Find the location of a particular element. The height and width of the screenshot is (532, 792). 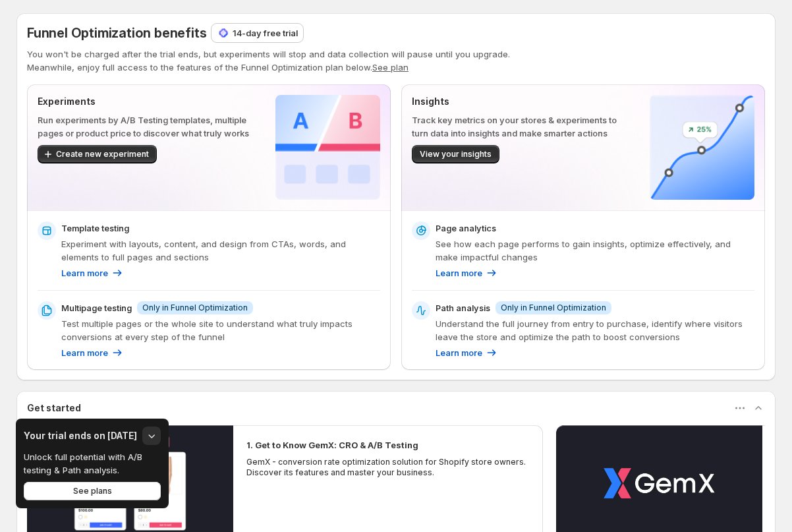

p: Experiments is located at coordinates (146, 101).